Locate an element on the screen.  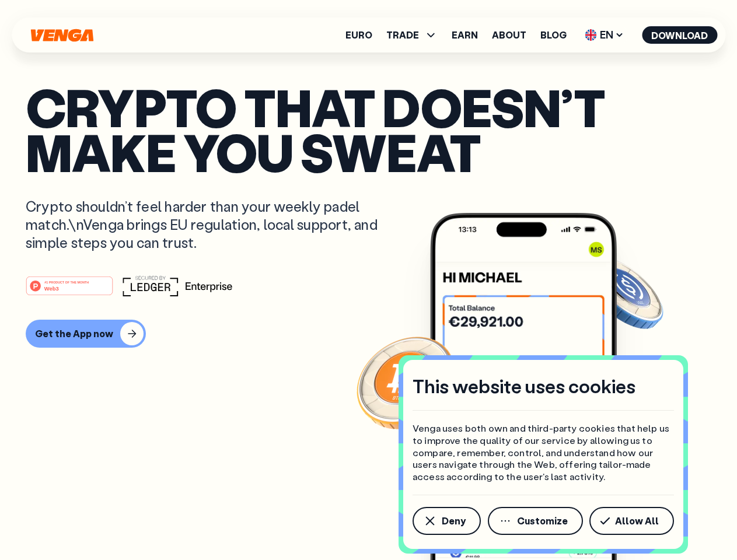
button: Customize is located at coordinates (535, 520).